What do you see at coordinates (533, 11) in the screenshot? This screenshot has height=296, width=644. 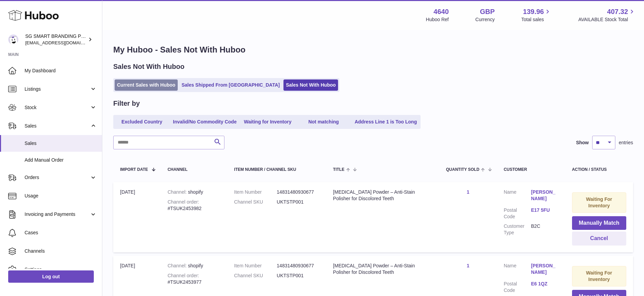 I see `span: 139.96` at bounding box center [533, 11].